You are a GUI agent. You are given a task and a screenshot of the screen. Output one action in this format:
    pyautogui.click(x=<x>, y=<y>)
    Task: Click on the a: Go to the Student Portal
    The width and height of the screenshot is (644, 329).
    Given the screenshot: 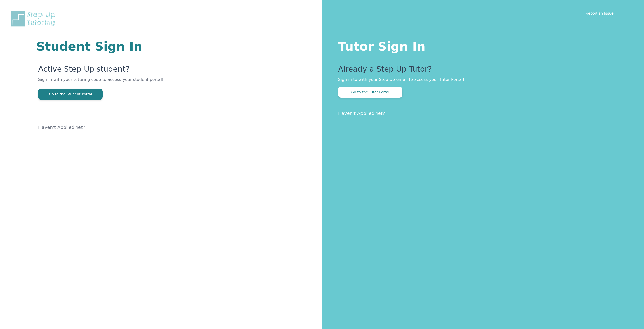 What is the action you would take?
    pyautogui.click(x=71, y=94)
    